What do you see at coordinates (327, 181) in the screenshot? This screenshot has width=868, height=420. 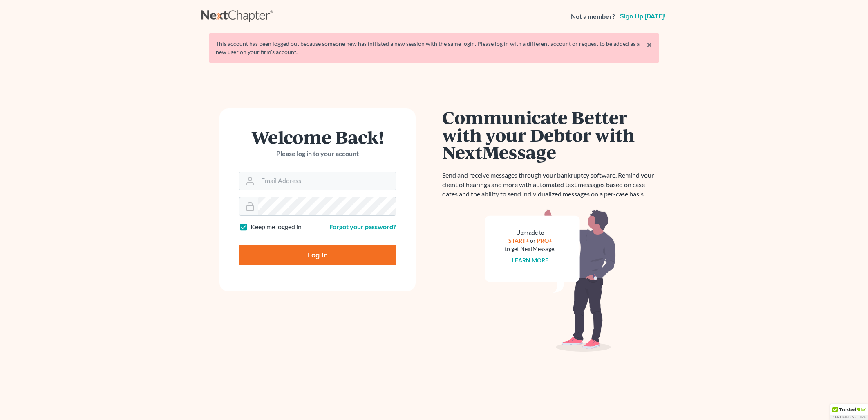 I see `input: Email Address` at bounding box center [327, 181].